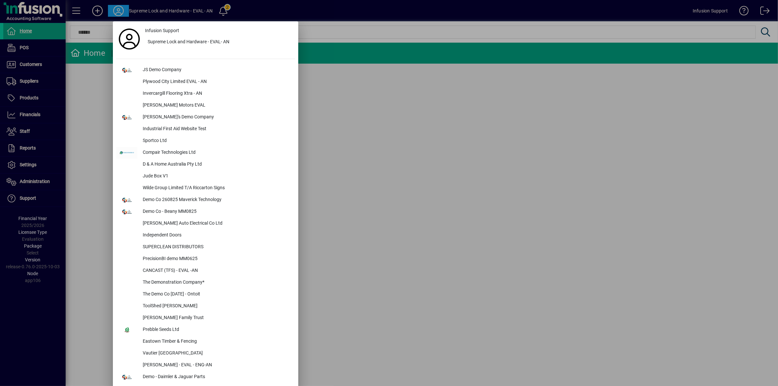  I want to click on div: Demo - Daimler & Jaguar Parts, so click(216, 377).